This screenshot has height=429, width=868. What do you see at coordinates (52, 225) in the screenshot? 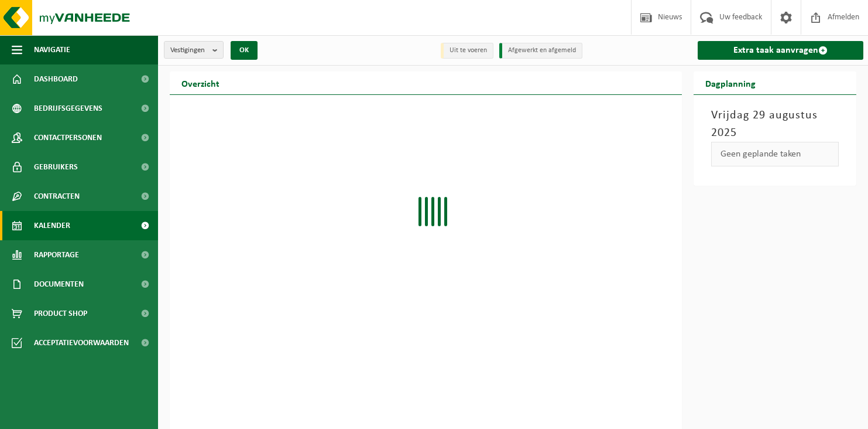
I see `span: Kalender` at bounding box center [52, 225].